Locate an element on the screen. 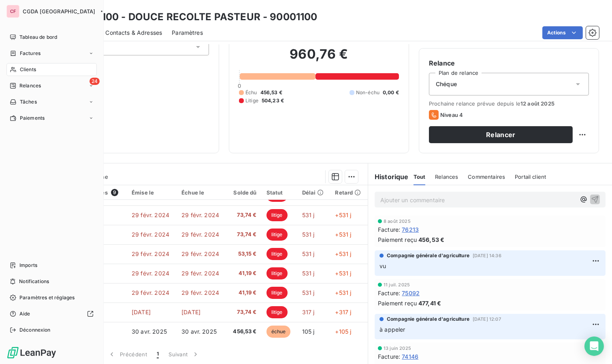  h2: 960,76 € is located at coordinates (319, 58).